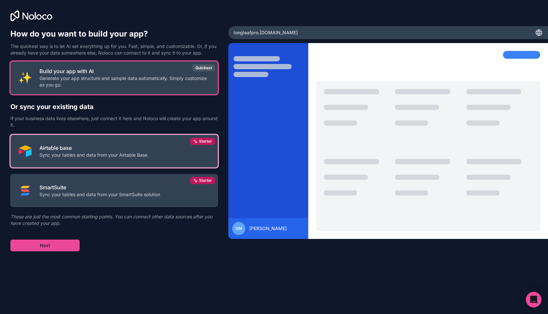 This screenshot has width=548, height=314. Describe the element at coordinates (25, 151) in the screenshot. I see `img: AIRTABLE` at that location.